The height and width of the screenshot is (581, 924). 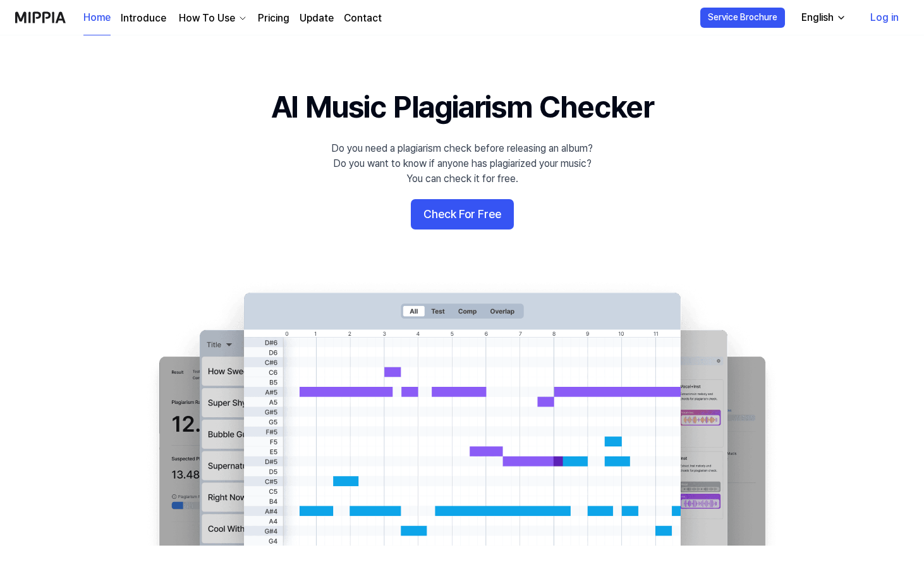 I want to click on button: How To Use, so click(x=211, y=19).